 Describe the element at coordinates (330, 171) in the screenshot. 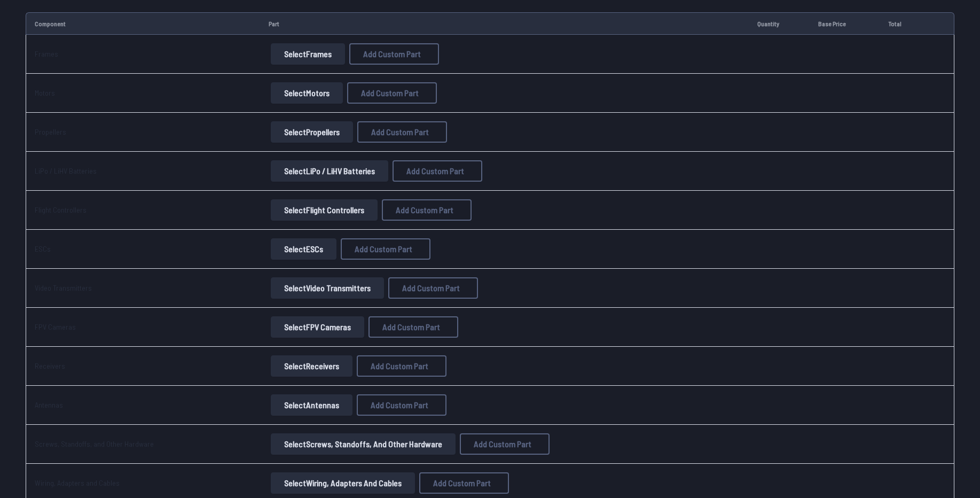

I see `button: SelectLiPo / LiHV Batteries` at that location.